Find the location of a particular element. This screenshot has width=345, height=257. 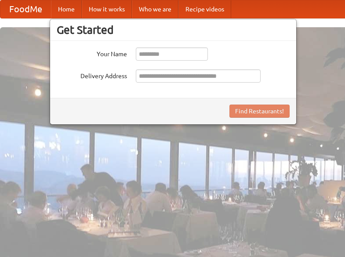

a: Who we are is located at coordinates (155, 9).